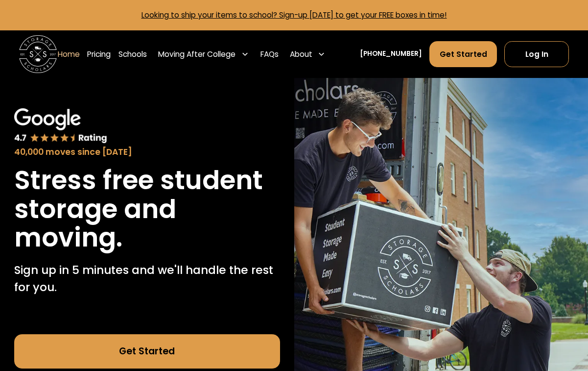 The width and height of the screenshot is (588, 371). I want to click on img: Storage Scholars main logo, so click(38, 54).